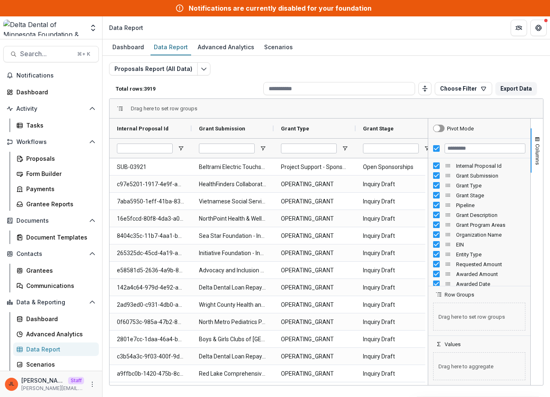  Describe the element at coordinates (150, 305) in the screenshot. I see `span: 2ad93ed0-c931-4db0-add0-1788615754fd` at that location.